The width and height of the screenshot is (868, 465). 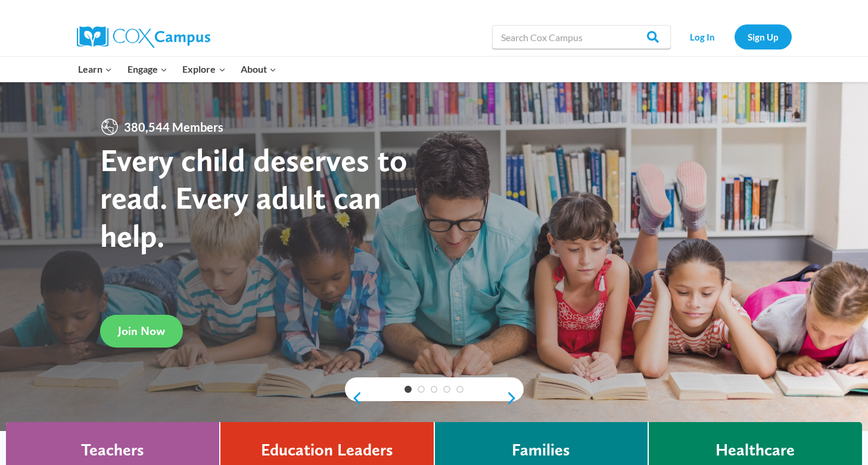 What do you see at coordinates (178, 69) in the screenshot?
I see `nav: Primary Navigation` at bounding box center [178, 69].